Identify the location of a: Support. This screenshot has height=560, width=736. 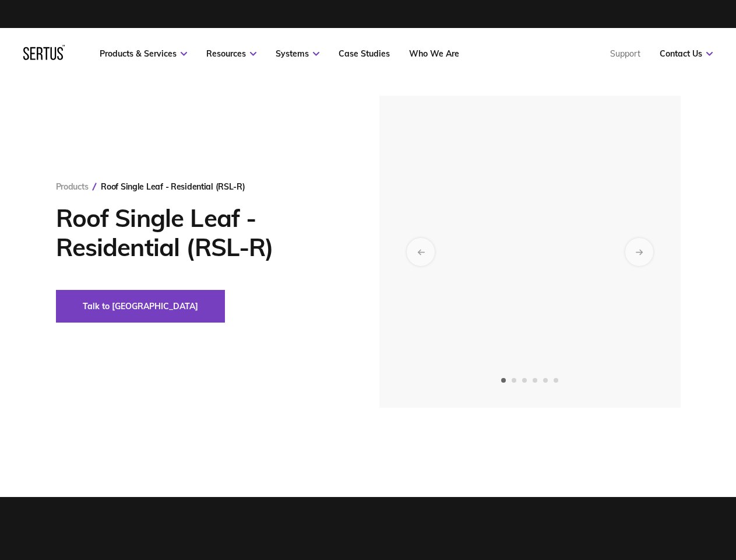
(626, 53).